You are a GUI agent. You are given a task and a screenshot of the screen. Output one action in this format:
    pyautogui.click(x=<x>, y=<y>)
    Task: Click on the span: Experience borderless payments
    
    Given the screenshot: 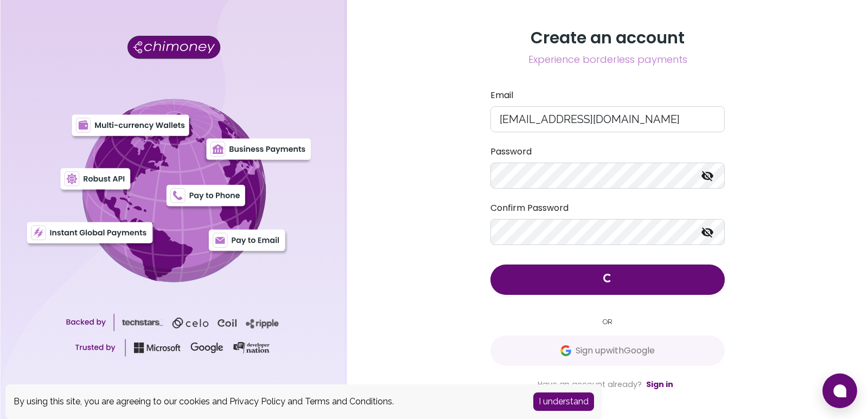 What is the action you would take?
    pyautogui.click(x=607, y=59)
    